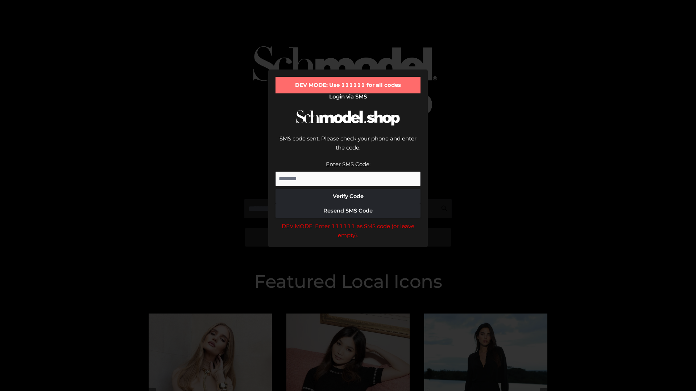 This screenshot has width=696, height=391. I want to click on button: Verify Code, so click(348, 196).